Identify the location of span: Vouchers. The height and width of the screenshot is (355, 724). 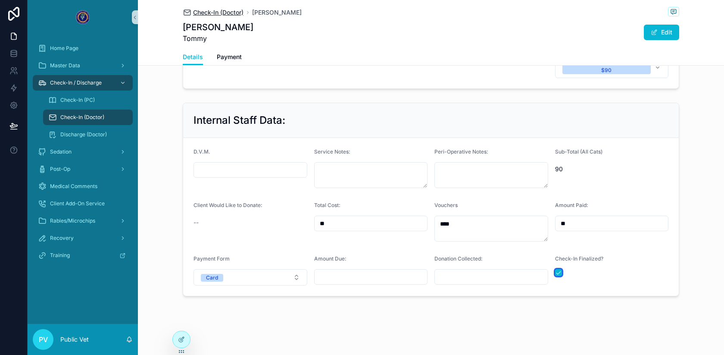
(446, 205).